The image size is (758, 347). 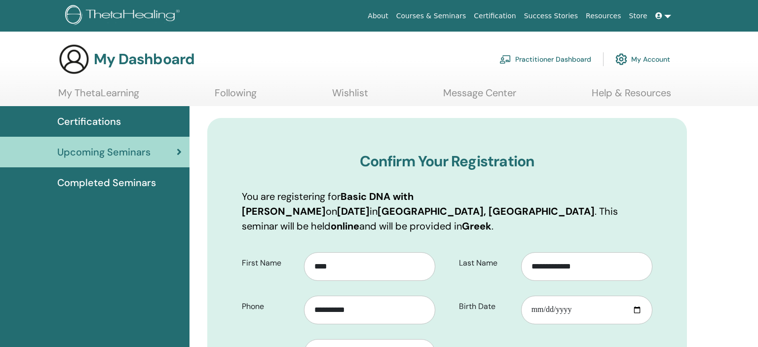 I want to click on label: Birth Date, so click(x=486, y=307).